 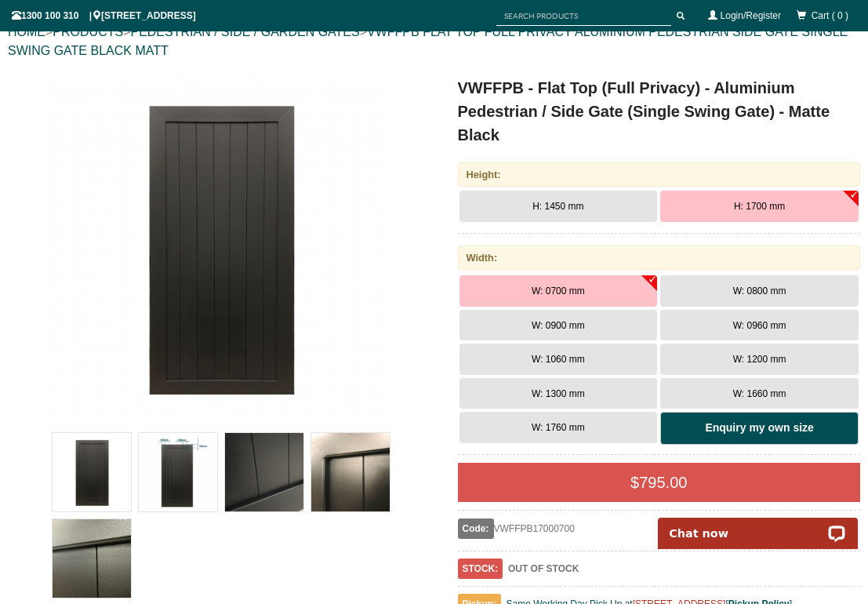 What do you see at coordinates (559, 291) in the screenshot?
I see `button: W: 0700 mm` at bounding box center [559, 291].